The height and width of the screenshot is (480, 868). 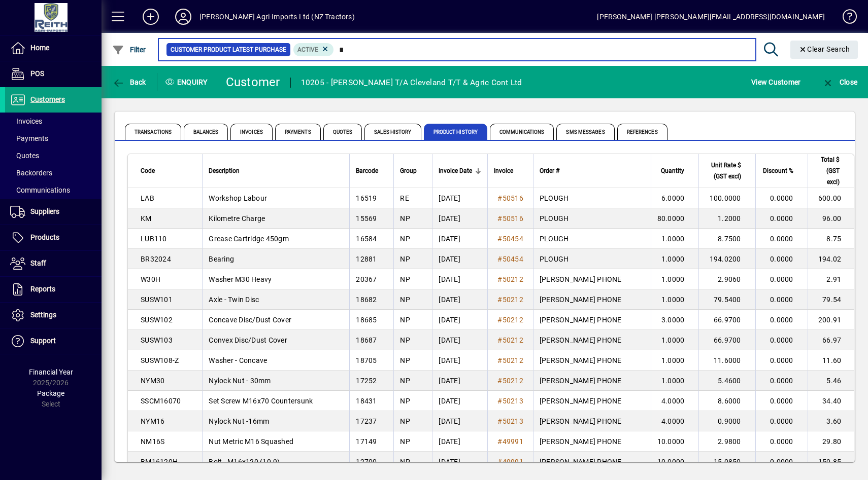 What do you see at coordinates (308, 50) in the screenshot?
I see `span: Active` at bounding box center [308, 50].